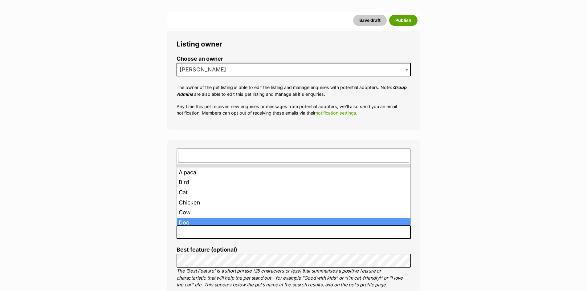 This screenshot has width=587, height=291. Describe the element at coordinates (294, 110) in the screenshot. I see `p: Any time this pet receives new enquiries or messages from potential adopters, we'll also send you...` at that location.